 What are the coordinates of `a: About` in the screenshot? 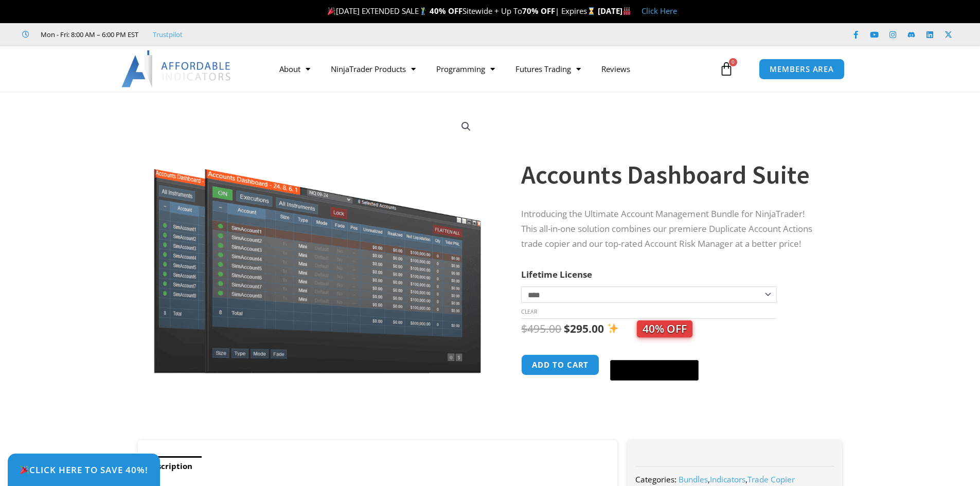 It's located at (295, 69).